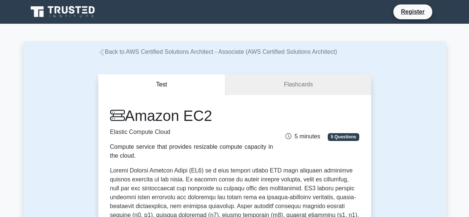 The height and width of the screenshot is (217, 469). Describe the element at coordinates (412, 11) in the screenshot. I see `a: Register` at that location.